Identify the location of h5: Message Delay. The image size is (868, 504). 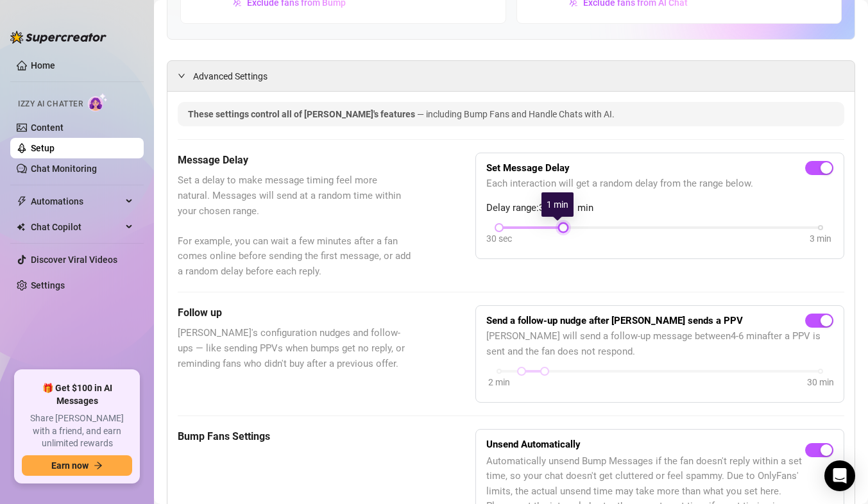
(294, 160).